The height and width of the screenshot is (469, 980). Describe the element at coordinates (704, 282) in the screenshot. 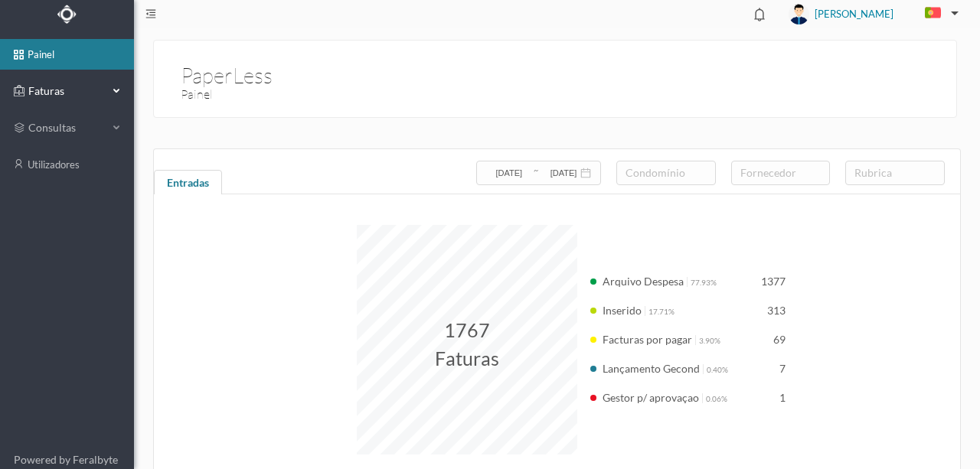

I see `span: 77.93%` at that location.